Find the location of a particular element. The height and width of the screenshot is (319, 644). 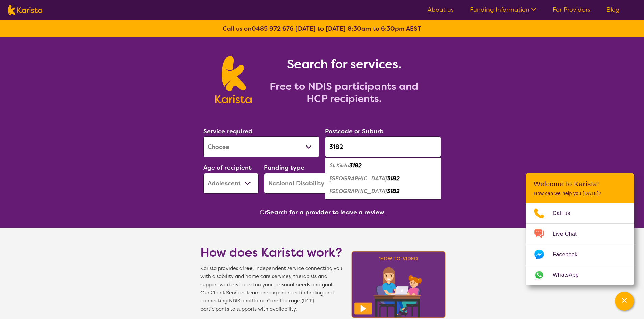

h1: How does Karista work? is located at coordinates (272, 252).